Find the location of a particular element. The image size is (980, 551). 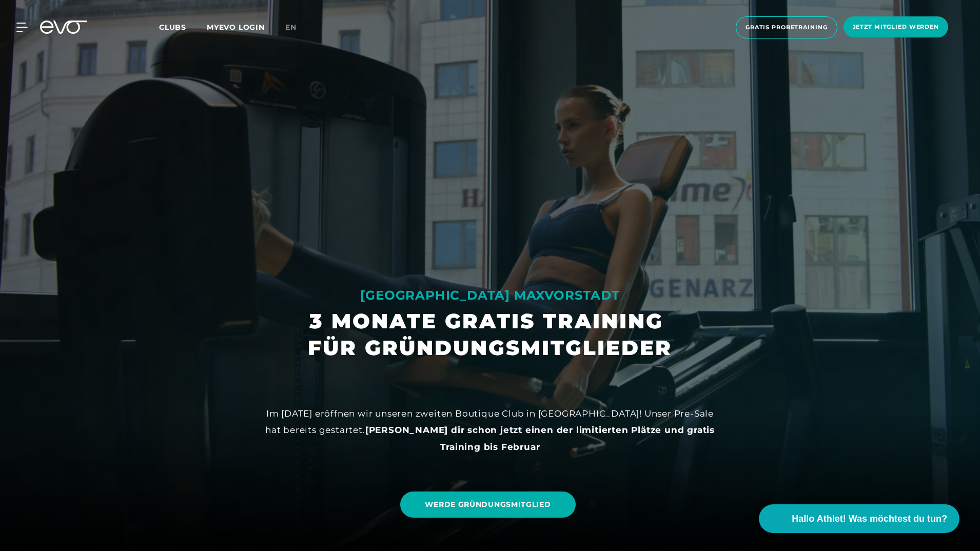

button: Hallo Athlet! Was möchtest du tun? is located at coordinates (859, 519).